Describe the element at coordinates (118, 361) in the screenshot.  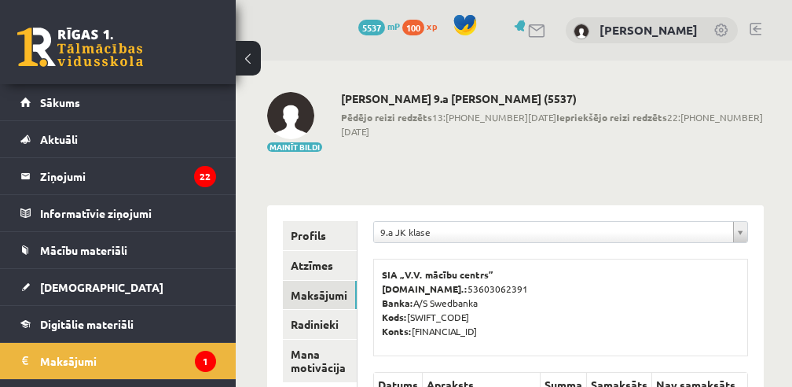
I see `a: Maksājumi1` at that location.